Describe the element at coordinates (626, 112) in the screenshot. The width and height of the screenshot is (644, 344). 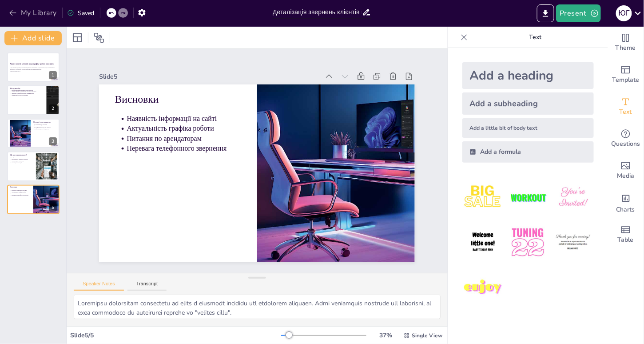
I see `span: Text` at that location.